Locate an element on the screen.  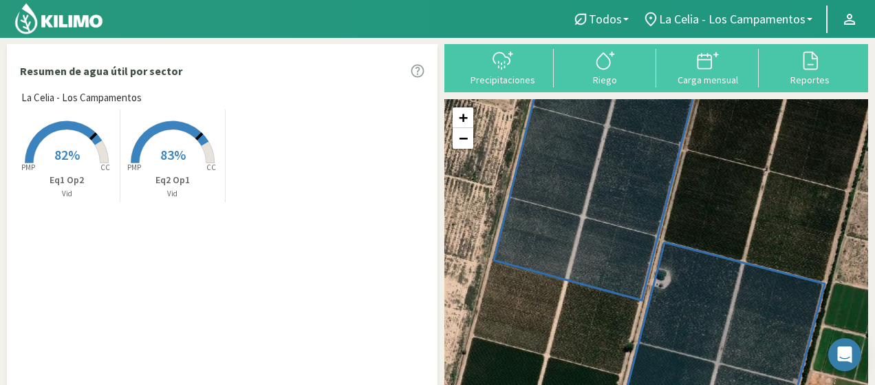
p: Eq1 Op2 is located at coordinates (67, 180).